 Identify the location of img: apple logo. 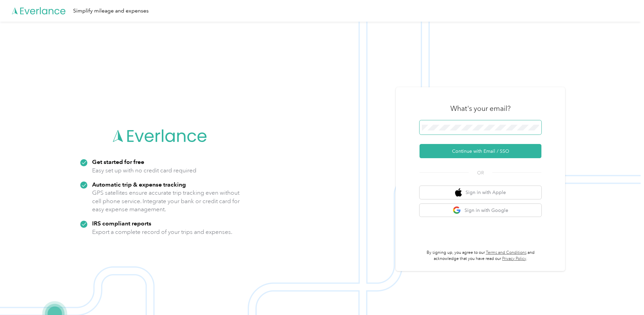
(458, 192).